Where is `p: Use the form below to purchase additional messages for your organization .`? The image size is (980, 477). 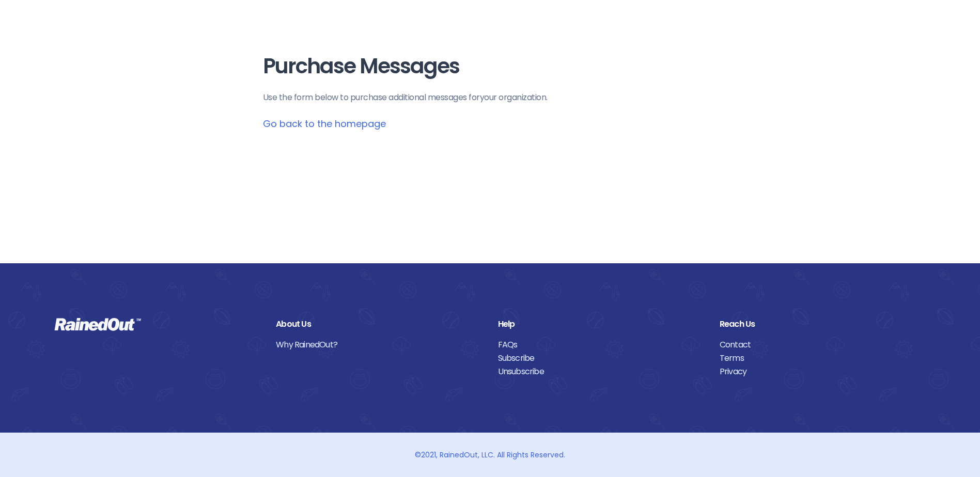 p: Use the form below to purchase additional messages for your organization . is located at coordinates (490, 98).